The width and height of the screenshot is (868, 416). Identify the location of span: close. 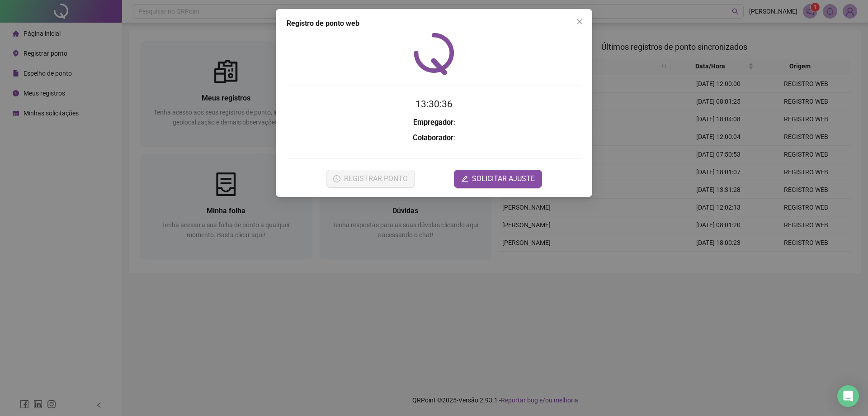
(579, 22).